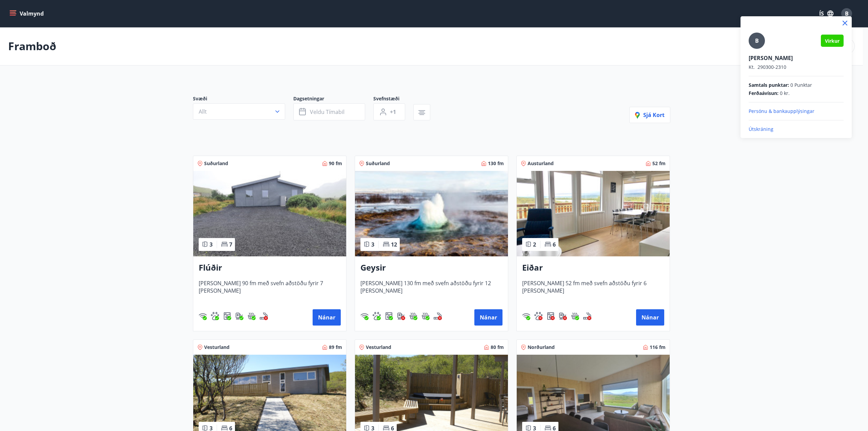  What do you see at coordinates (768, 85) in the screenshot?
I see `span: Samtals punktar :` at bounding box center [768, 85].